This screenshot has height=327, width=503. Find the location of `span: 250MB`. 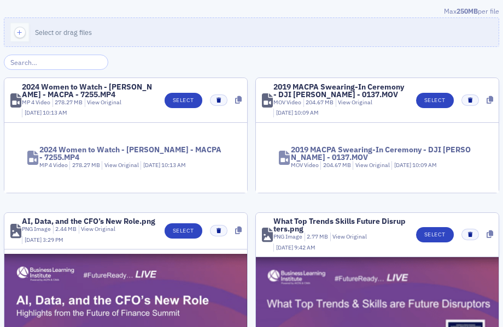

span: 250MB is located at coordinates (466, 11).